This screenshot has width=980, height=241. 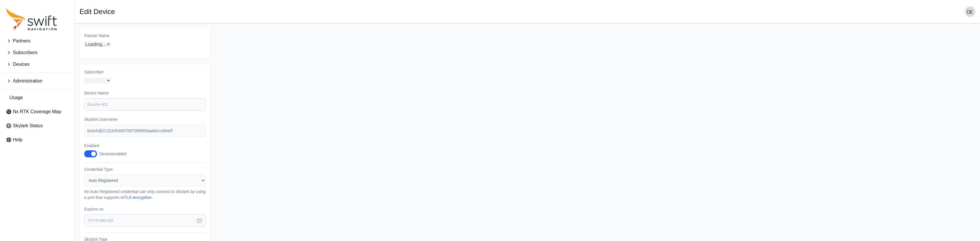 What do you see at coordinates (145, 119) in the screenshot?
I see `label: Skylark Username` at bounding box center [145, 119].